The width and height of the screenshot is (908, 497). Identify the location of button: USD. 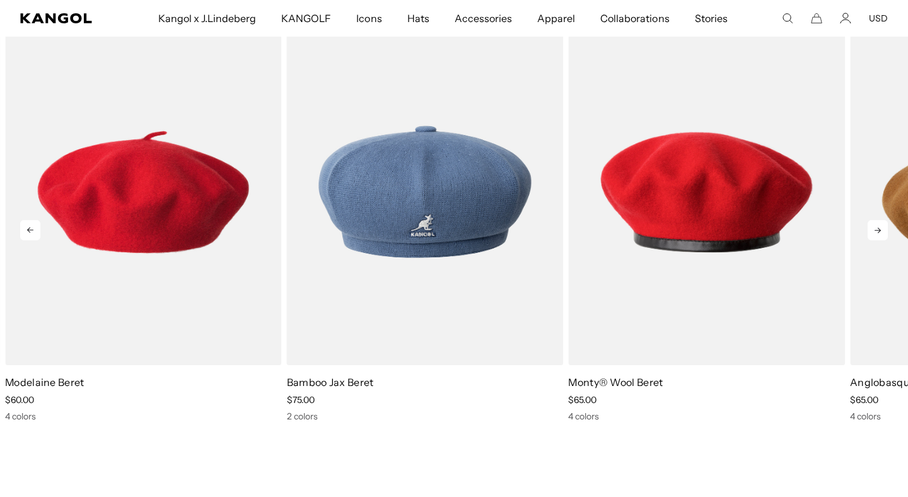
(879, 18).